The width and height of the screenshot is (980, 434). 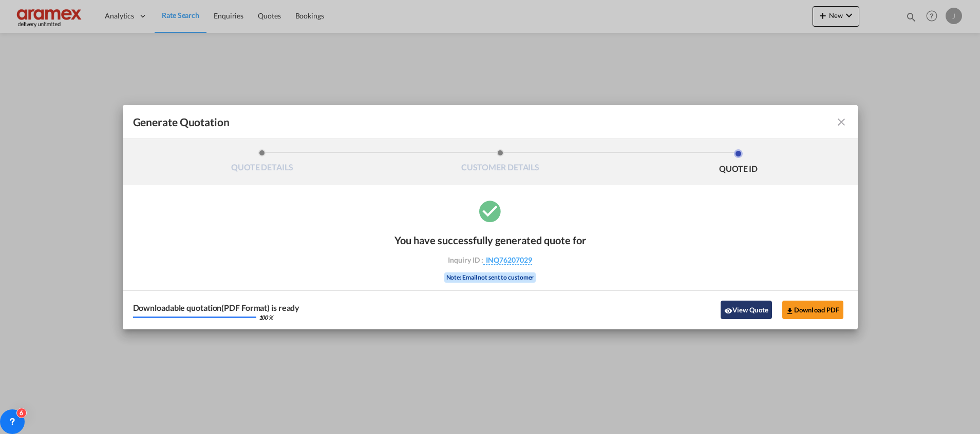 I want to click on md-dialog: Generate QuotationQUOTE ..., so click(x=490, y=217).